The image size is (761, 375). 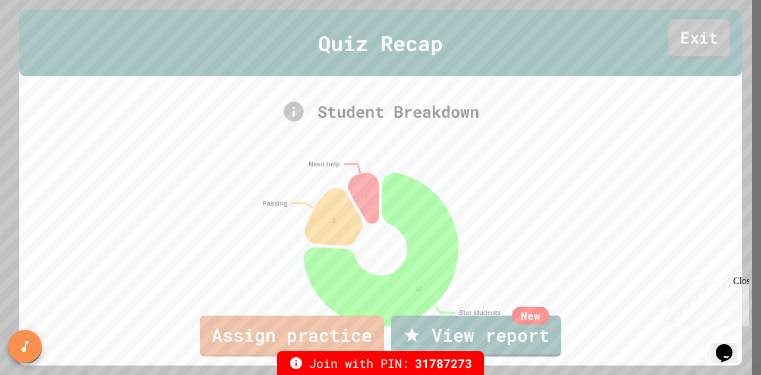 I want to click on text: Need help, so click(x=324, y=164).